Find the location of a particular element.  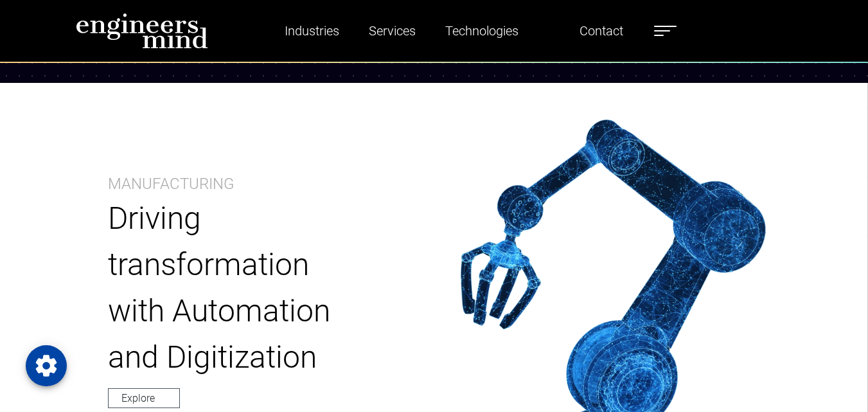

p: Manufacturing is located at coordinates (171, 184).